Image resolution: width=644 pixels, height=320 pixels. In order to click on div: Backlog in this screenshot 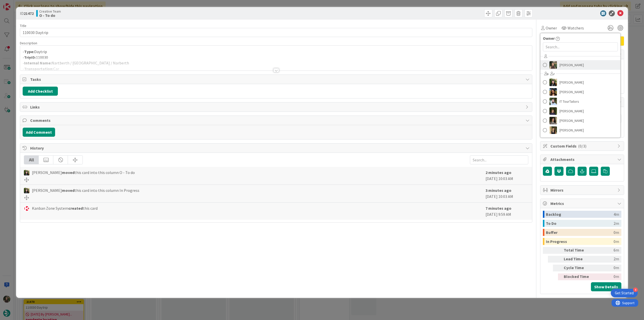, I will do `click(580, 214)`.